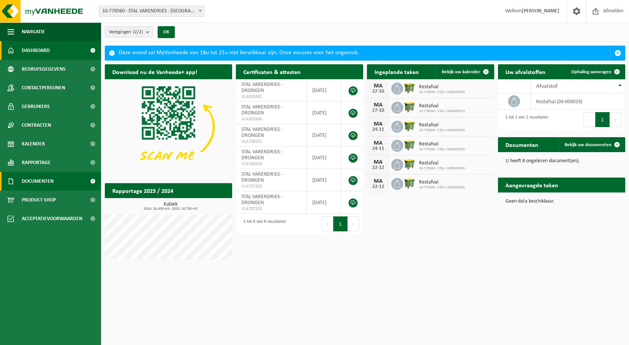  What do you see at coordinates (464, 72) in the screenshot?
I see `a: Bekijk uw kalender` at bounding box center [464, 72].